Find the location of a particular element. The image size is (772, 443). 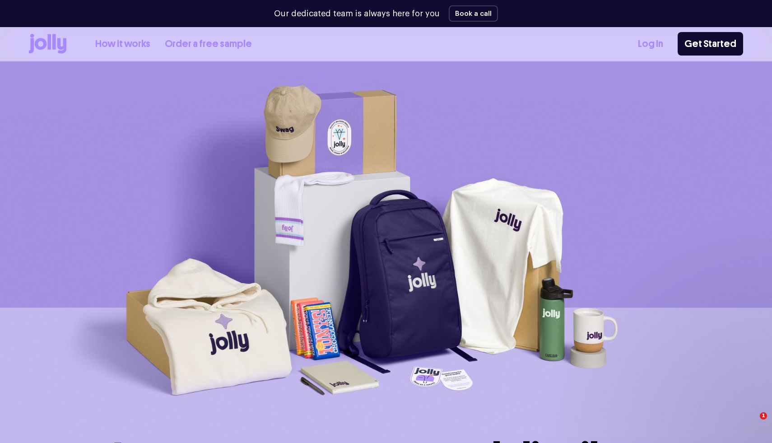

a: Log In is located at coordinates (650, 44).